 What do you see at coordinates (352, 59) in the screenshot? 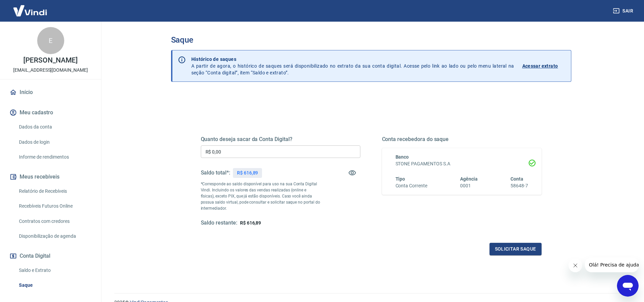
I see `p: Histórico de saques` at bounding box center [352, 59].